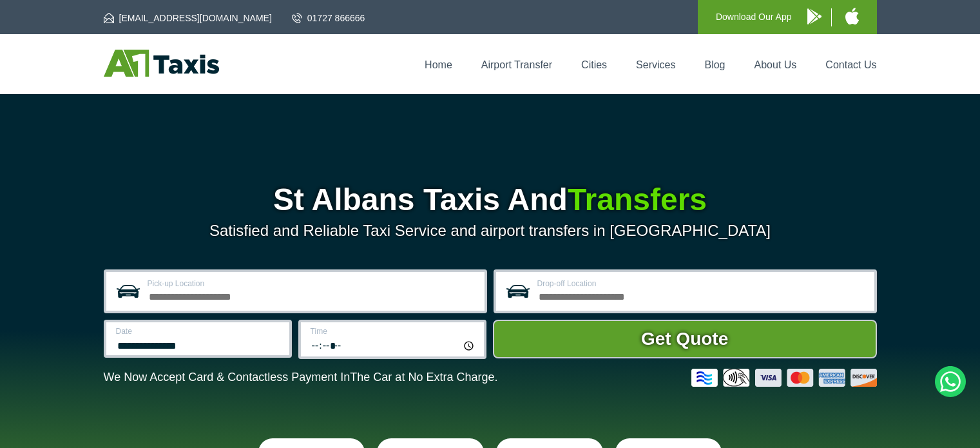 Image resolution: width=980 pixels, height=448 pixels. What do you see at coordinates (638, 199) in the screenshot?
I see `span: Transfers` at bounding box center [638, 199].